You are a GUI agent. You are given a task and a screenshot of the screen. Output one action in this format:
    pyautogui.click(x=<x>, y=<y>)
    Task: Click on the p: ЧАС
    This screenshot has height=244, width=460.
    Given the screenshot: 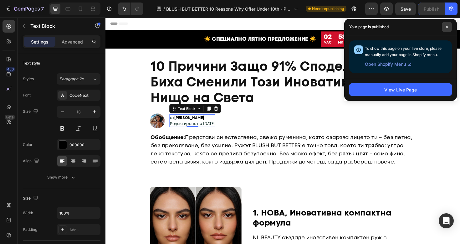 What is the action you would take?
    pyautogui.click(x=236, y=27)
    